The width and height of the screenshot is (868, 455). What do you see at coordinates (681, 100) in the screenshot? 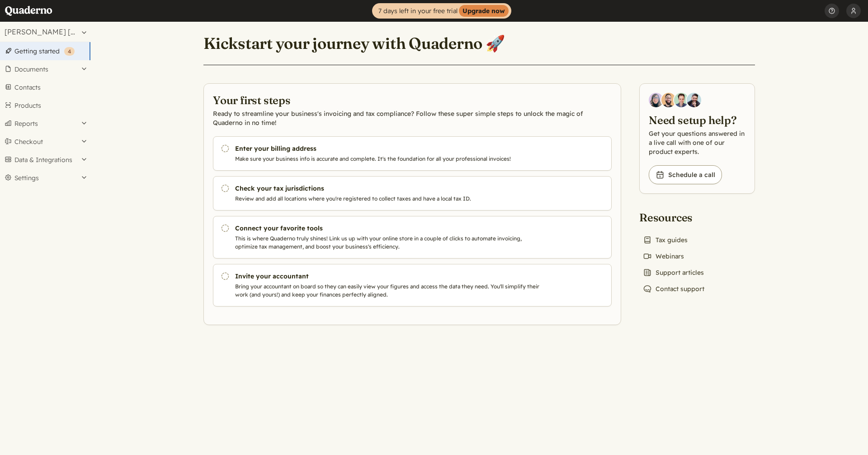
I see `img: Ivo Oltmans, Business Developer at Quaderno` at bounding box center [681, 100].